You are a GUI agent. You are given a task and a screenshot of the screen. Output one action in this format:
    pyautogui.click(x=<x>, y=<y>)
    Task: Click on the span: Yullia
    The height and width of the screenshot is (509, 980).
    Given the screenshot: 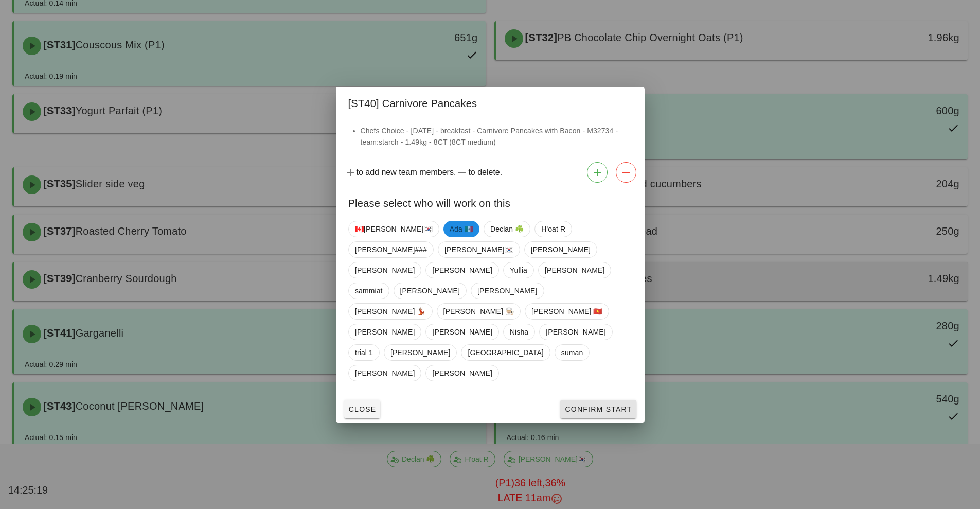 What is the action you would take?
    pyautogui.click(x=518, y=270)
    